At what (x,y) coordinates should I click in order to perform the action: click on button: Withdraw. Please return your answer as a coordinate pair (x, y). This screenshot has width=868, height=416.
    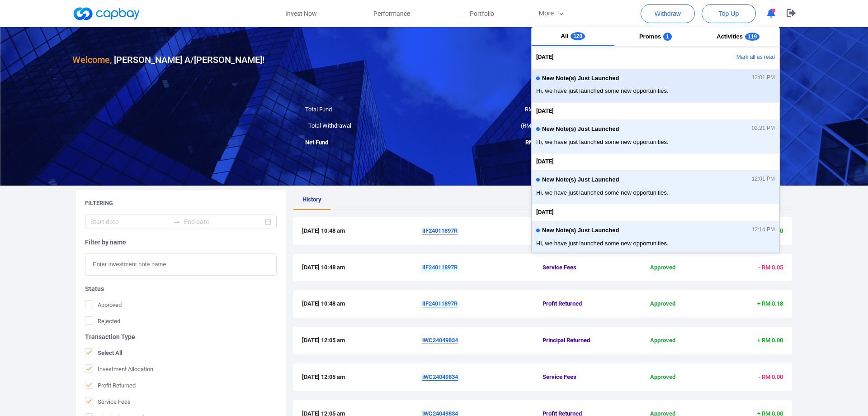
    Looking at the image, I should click on (668, 13).